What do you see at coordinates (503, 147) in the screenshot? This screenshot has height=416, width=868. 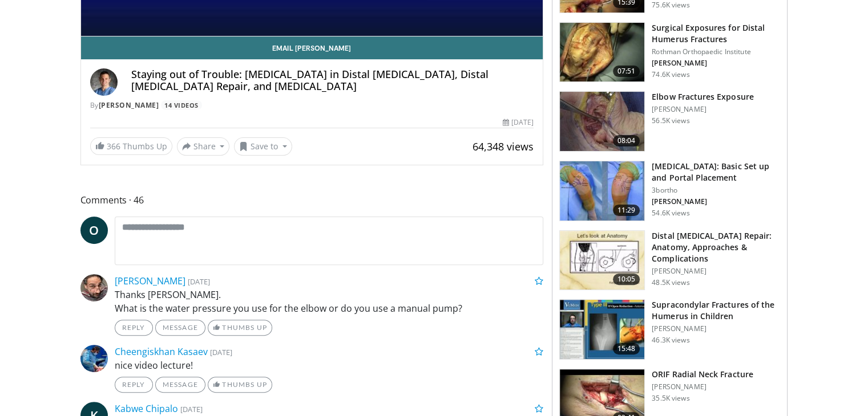 I see `span: 64,348 views` at bounding box center [503, 147].